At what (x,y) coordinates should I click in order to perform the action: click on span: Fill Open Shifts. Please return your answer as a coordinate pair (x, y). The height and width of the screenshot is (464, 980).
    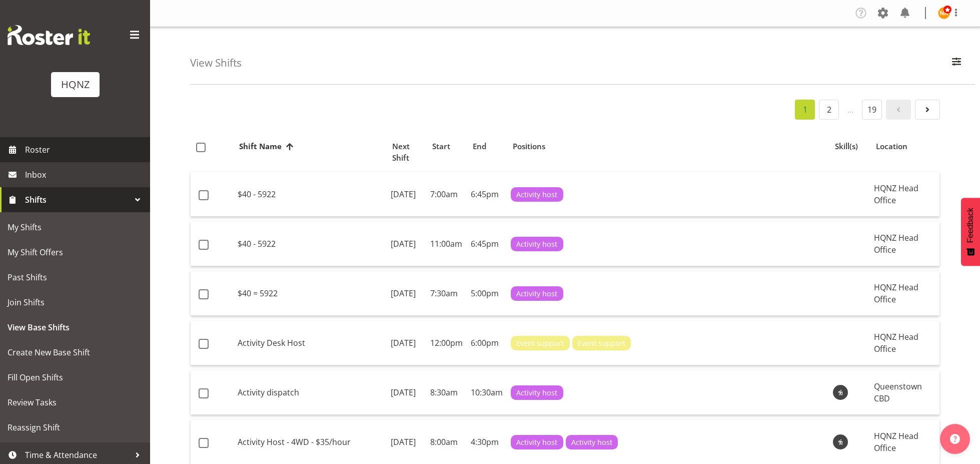
    Looking at the image, I should click on (75, 378).